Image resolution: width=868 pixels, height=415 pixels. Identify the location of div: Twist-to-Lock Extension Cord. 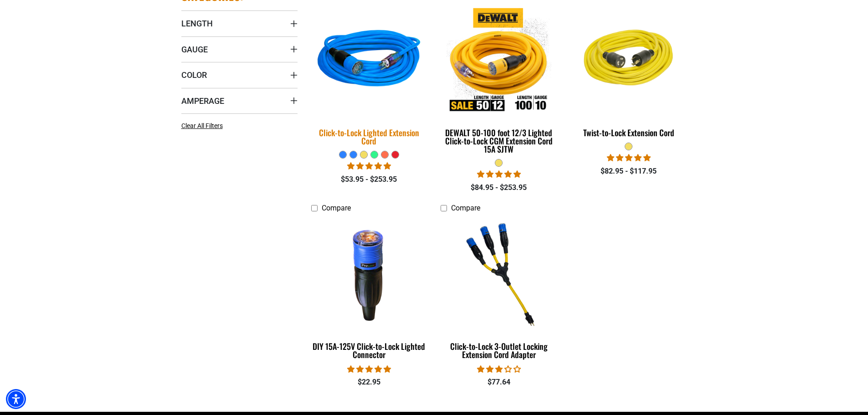
(628, 133).